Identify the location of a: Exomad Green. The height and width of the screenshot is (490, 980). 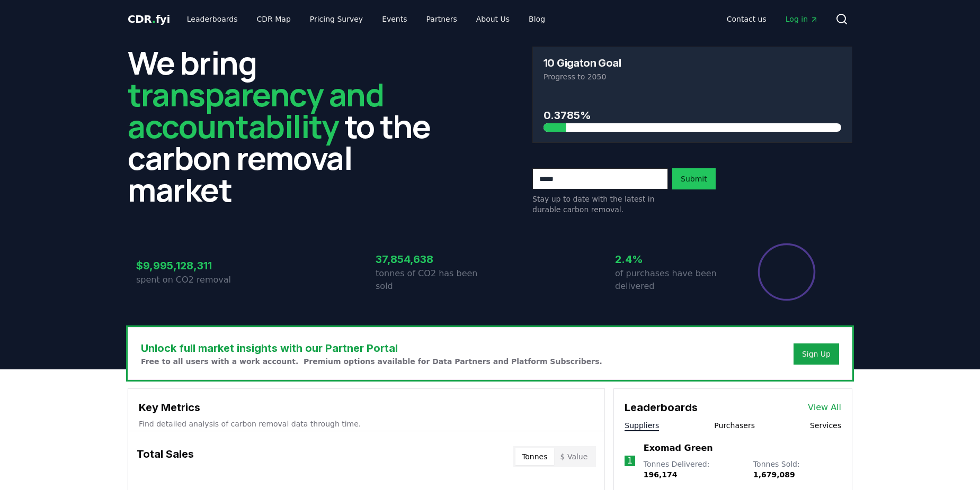
(678, 448).